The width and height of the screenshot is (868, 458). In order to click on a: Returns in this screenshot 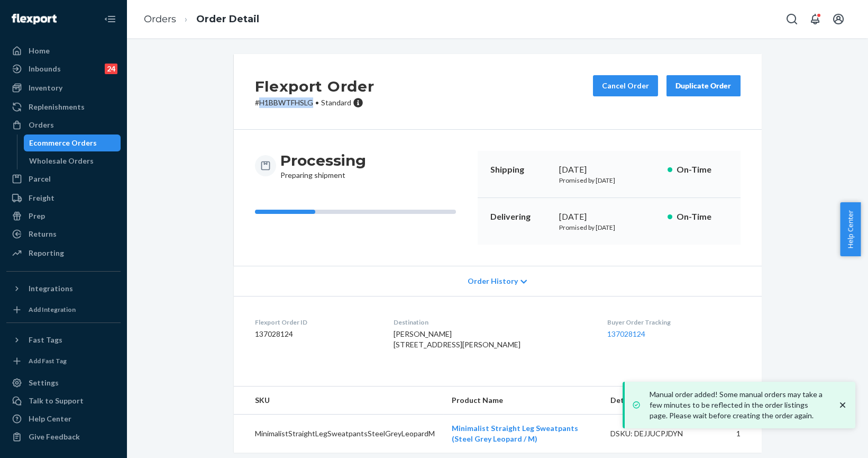, I will do `click(64, 234)`.